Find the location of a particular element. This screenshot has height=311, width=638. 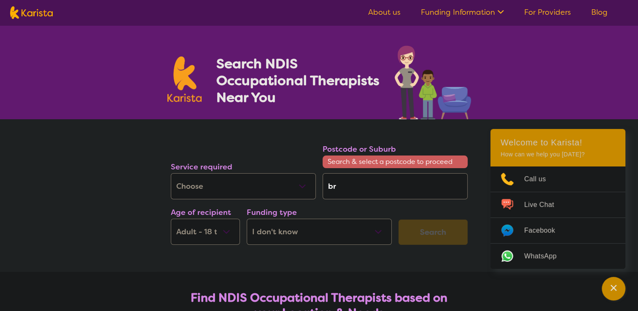

label: Service required is located at coordinates (202, 167).